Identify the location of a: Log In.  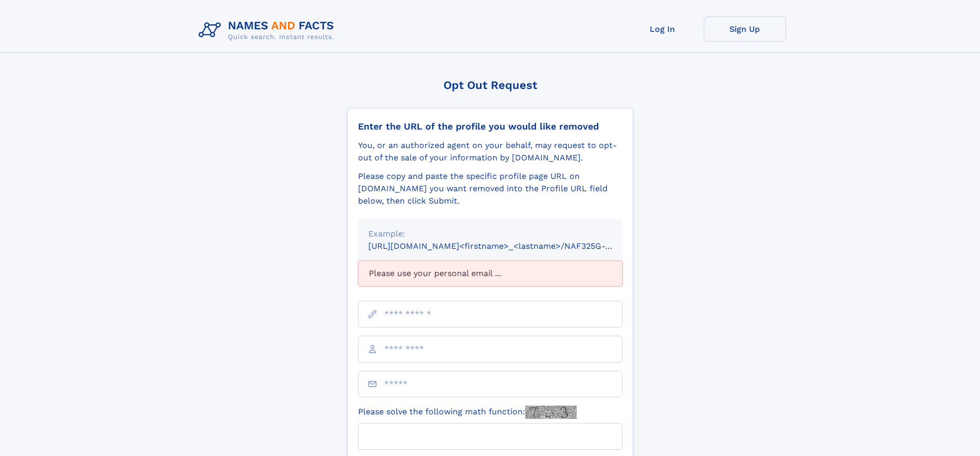
(662, 29).